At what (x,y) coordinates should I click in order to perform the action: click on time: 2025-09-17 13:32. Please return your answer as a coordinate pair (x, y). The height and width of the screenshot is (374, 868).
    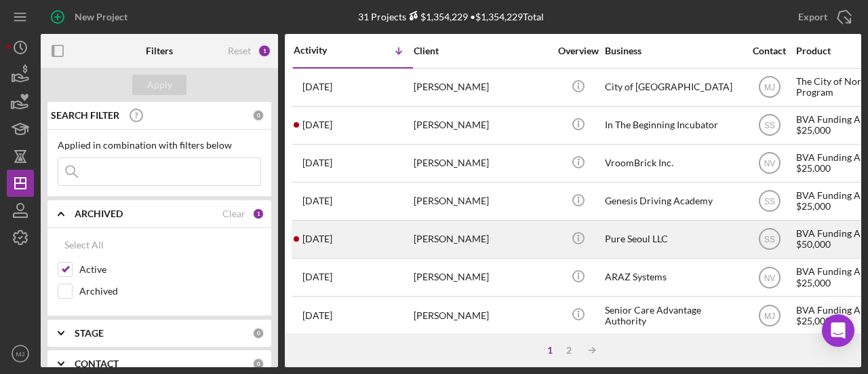
    Looking at the image, I should click on (318, 87).